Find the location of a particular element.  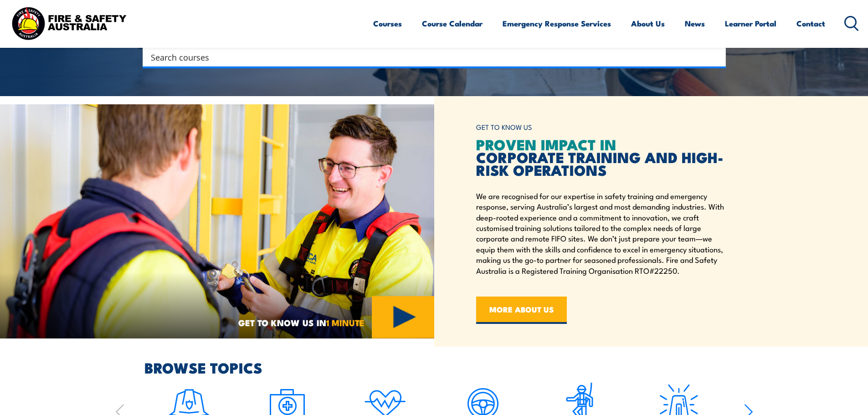

a: Courses is located at coordinates (388, 23).